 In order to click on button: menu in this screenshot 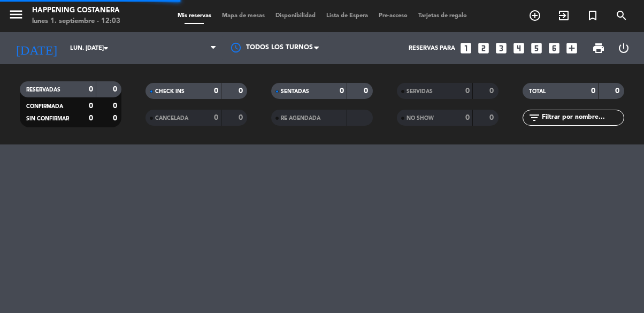, I will do `click(16, 16)`.